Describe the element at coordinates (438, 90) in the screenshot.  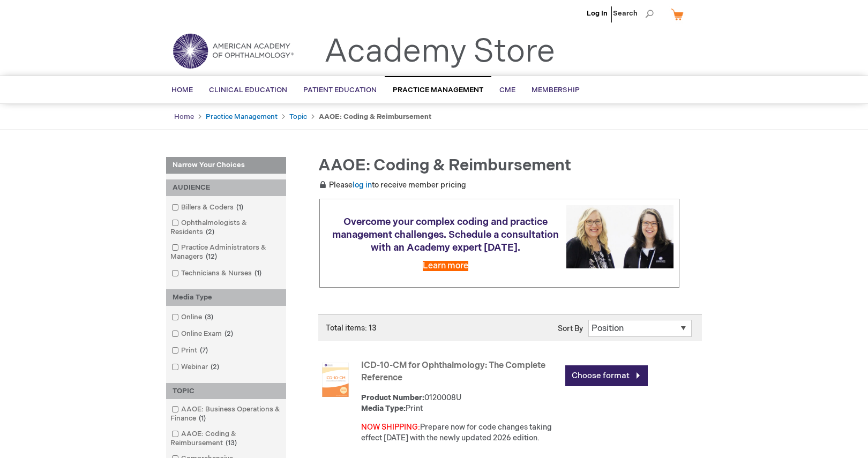
I see `span: Practice Management` at that location.